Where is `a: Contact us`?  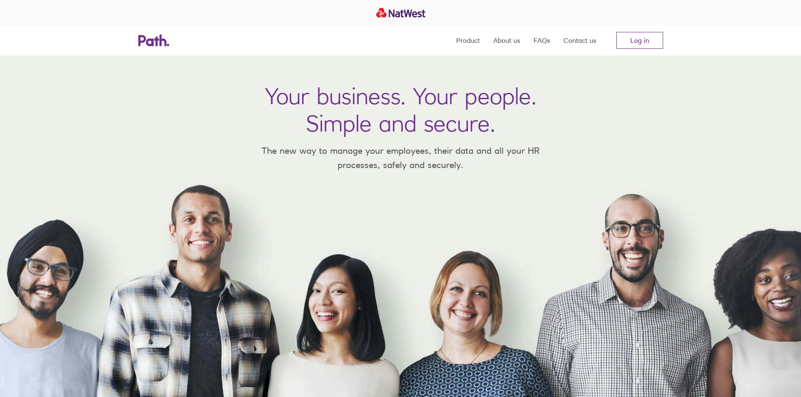
a: Contact us is located at coordinates (580, 40).